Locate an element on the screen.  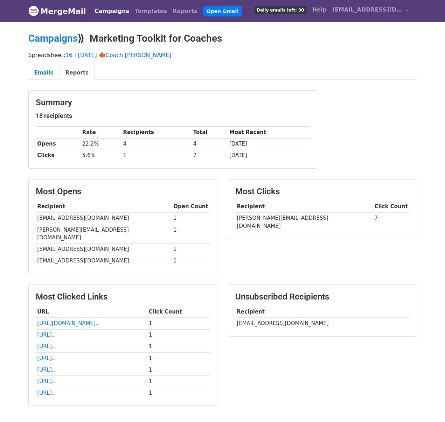
td: 5.6% is located at coordinates (101, 156).